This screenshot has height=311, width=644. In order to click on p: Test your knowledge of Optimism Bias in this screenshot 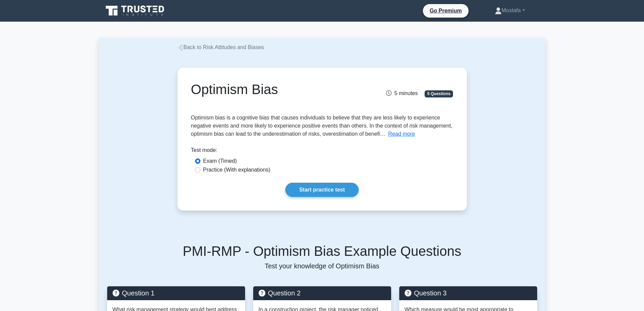, I will do `click(322, 266)`.